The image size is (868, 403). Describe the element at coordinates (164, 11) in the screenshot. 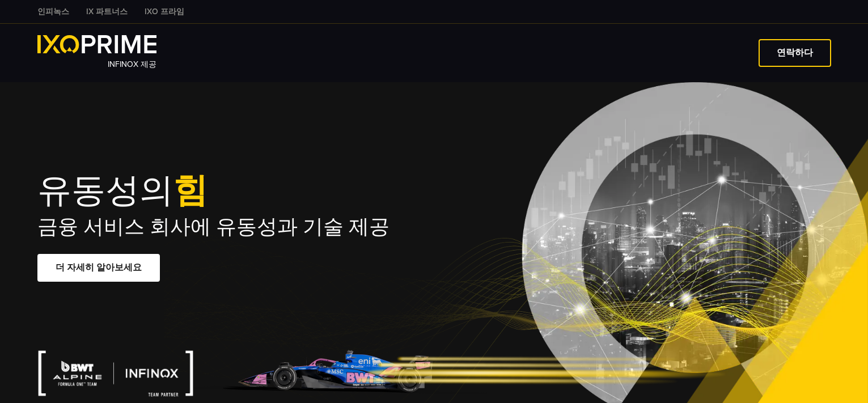

I see `a: IXO 프라임` at that location.